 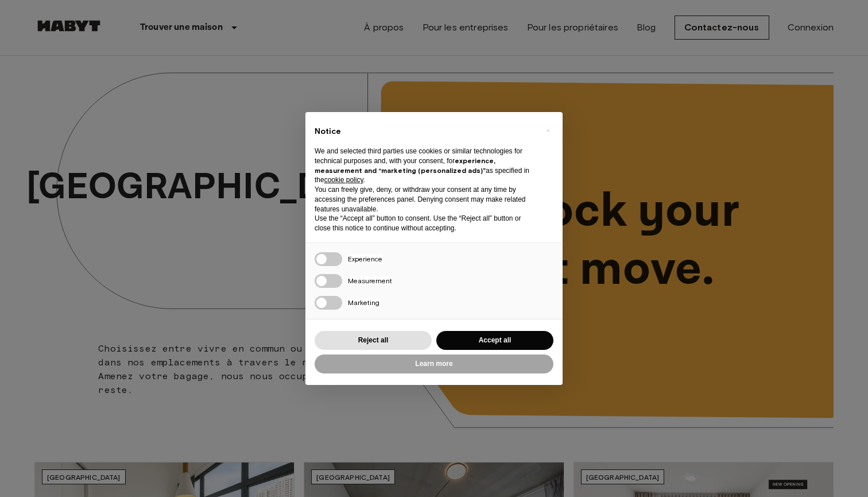 What do you see at coordinates (405, 165) in the screenshot?
I see `strong: experience, measurement and “marketing (personalized ads)”` at bounding box center [405, 165].